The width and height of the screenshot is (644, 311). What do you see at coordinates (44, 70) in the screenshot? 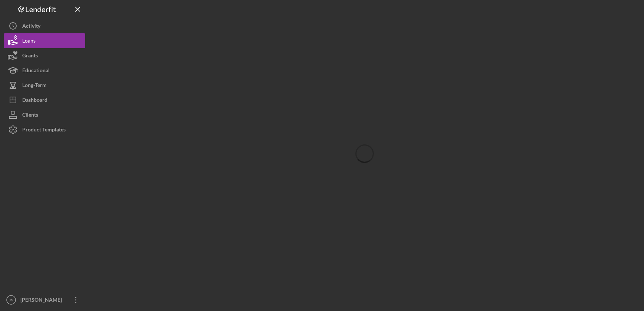
I see `a: Educational` at bounding box center [44, 70].